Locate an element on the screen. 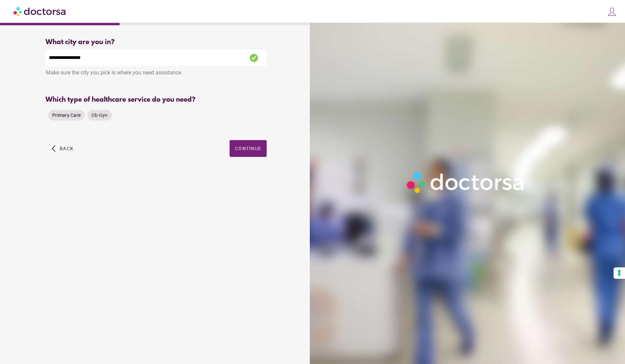 The width and height of the screenshot is (625, 364). img: icons8-customer-100.png is located at coordinates (612, 12).